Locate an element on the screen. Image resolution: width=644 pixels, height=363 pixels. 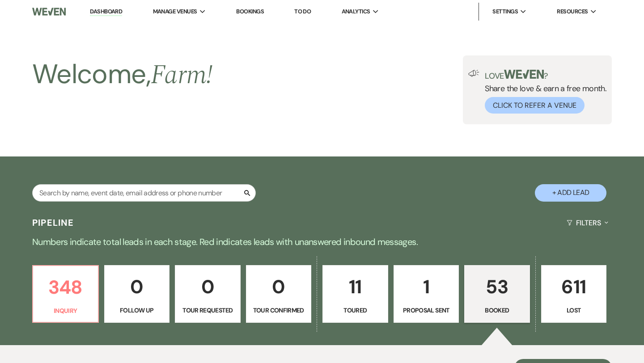
span: Farm ! is located at coordinates (181, 76).